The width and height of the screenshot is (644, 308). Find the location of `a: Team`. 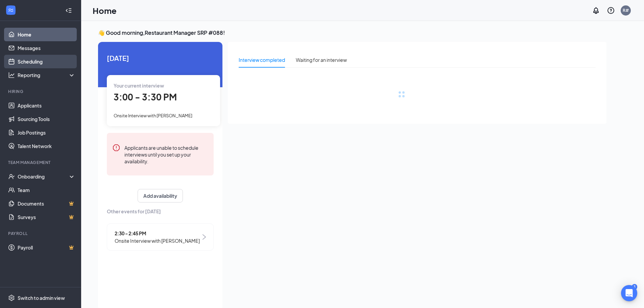

a: Team is located at coordinates (46, 190).